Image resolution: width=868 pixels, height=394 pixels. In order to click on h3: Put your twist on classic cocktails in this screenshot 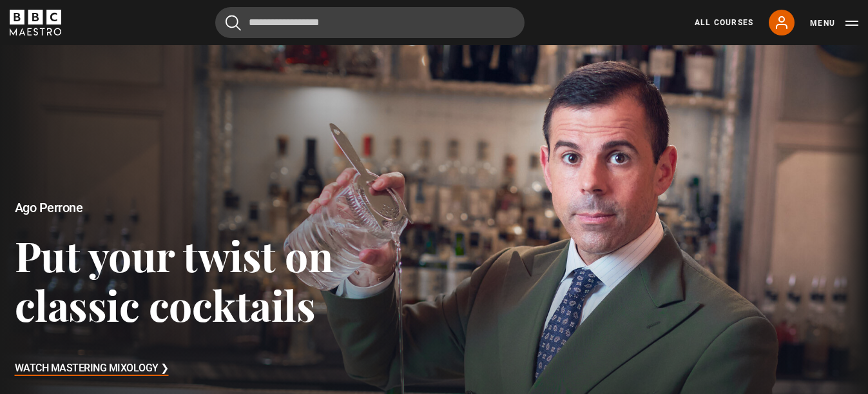, I will do `click(224, 279)`.